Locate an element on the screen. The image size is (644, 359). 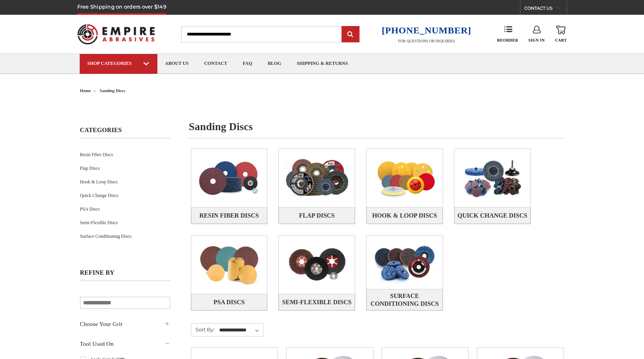
span: Sign In is located at coordinates (537, 40).